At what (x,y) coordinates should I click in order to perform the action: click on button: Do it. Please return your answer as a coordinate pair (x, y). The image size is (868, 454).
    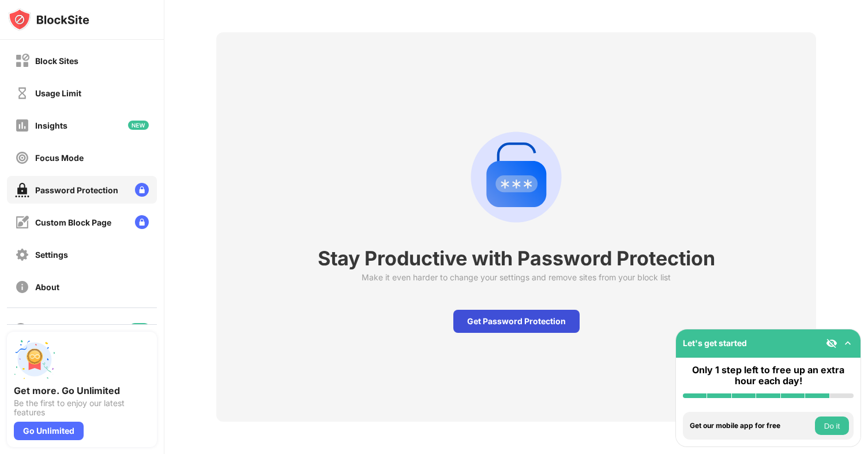
    Looking at the image, I should click on (832, 426).